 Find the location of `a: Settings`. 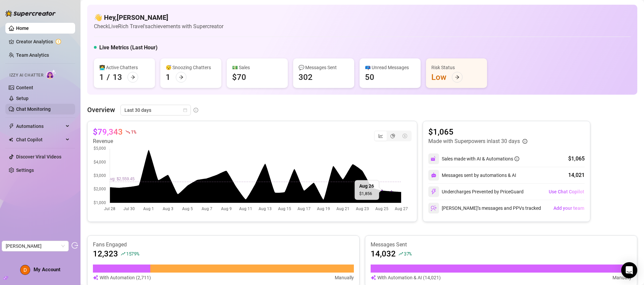

a: Settings is located at coordinates (25, 170).